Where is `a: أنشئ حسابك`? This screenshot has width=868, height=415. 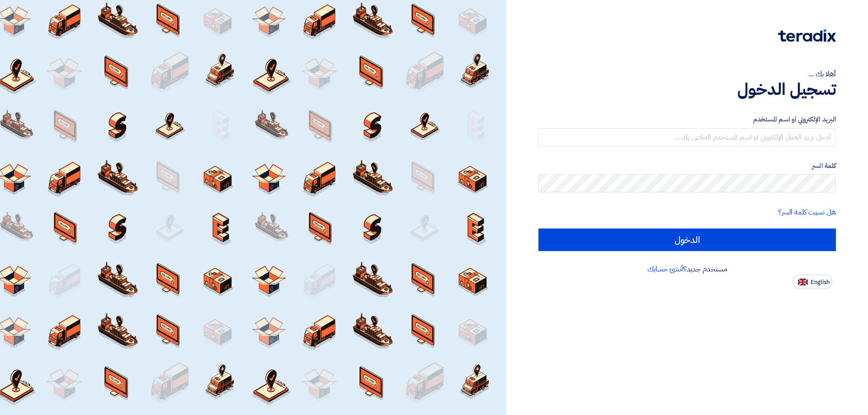
a: أنشئ حسابك is located at coordinates (665, 269).